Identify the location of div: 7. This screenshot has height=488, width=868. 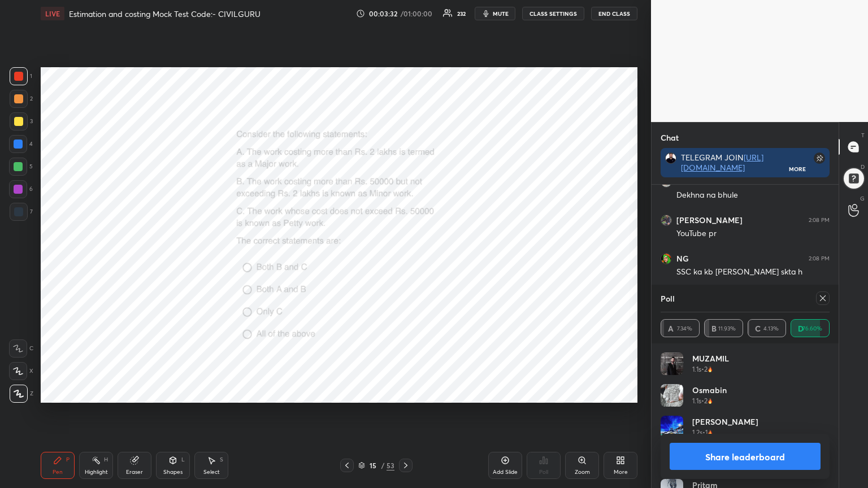
(21, 212).